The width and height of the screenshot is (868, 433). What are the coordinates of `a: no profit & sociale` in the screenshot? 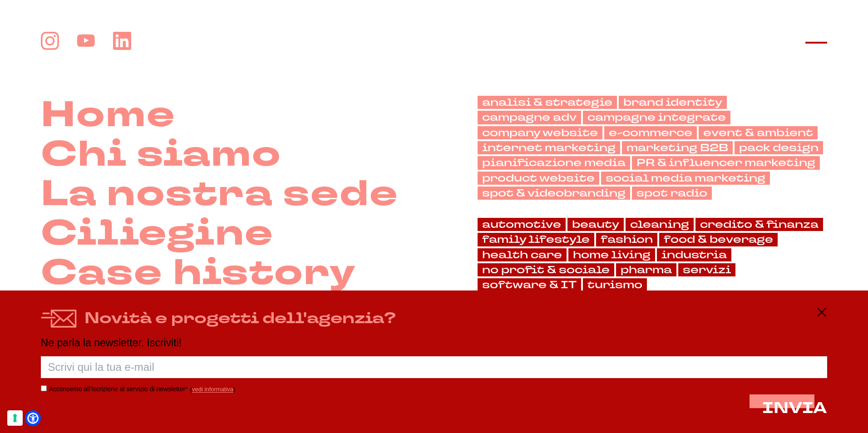 It's located at (546, 270).